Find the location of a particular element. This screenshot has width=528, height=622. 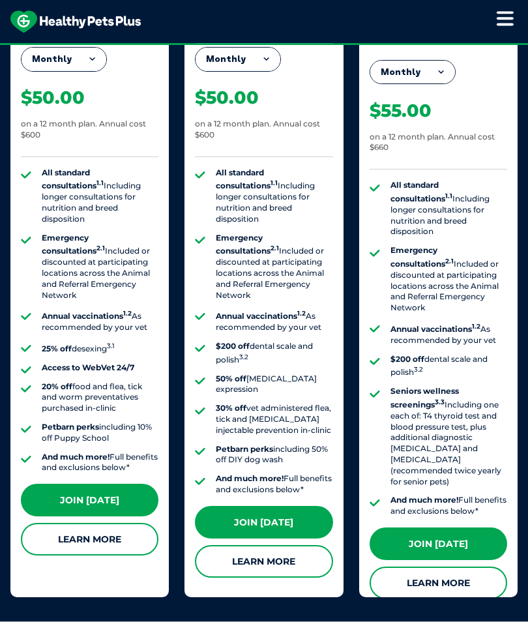

strong: Seniors wellness screenings is located at coordinates (424, 398).